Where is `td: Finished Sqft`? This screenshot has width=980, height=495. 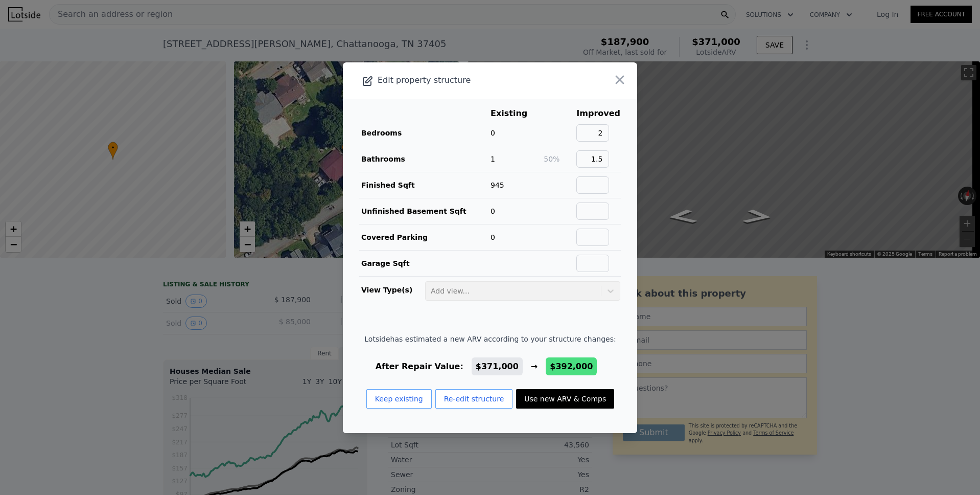
td: Finished Sqft is located at coordinates (425, 184).